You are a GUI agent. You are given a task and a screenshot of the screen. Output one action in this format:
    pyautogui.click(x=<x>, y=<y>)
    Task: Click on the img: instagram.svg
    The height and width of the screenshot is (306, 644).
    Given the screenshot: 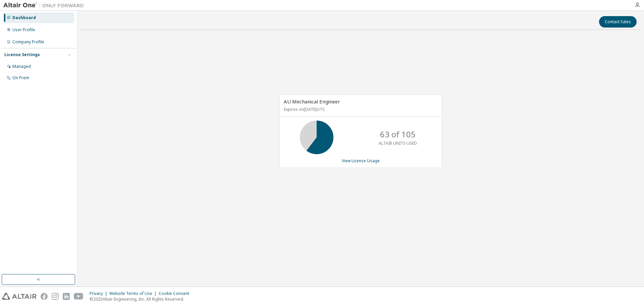 What is the action you would take?
    pyautogui.click(x=55, y=296)
    